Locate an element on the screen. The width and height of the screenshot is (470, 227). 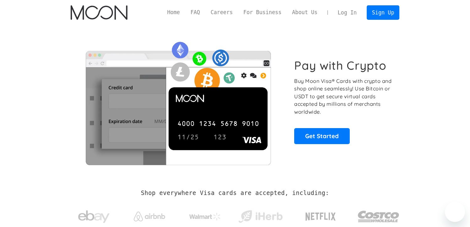
a: home is located at coordinates (99, 13).